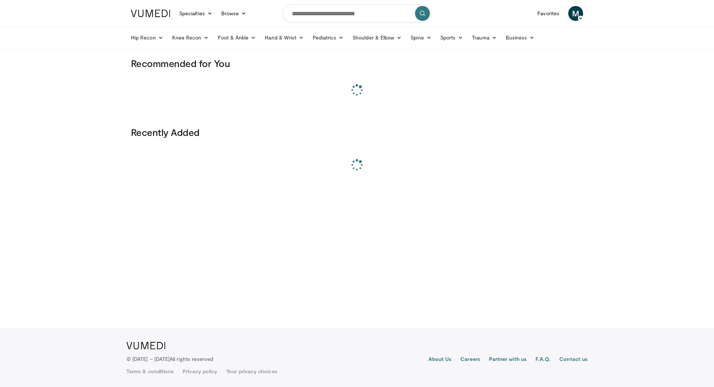 The height and width of the screenshot is (387, 714). I want to click on span: All rights reserved, so click(191, 358).